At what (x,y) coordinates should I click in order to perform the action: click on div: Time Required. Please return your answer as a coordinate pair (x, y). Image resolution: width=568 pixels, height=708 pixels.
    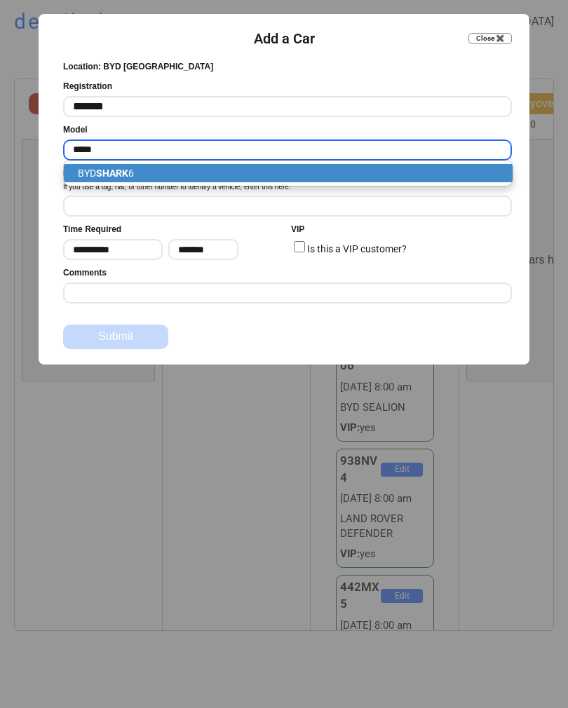
    Looking at the image, I should click on (92, 229).